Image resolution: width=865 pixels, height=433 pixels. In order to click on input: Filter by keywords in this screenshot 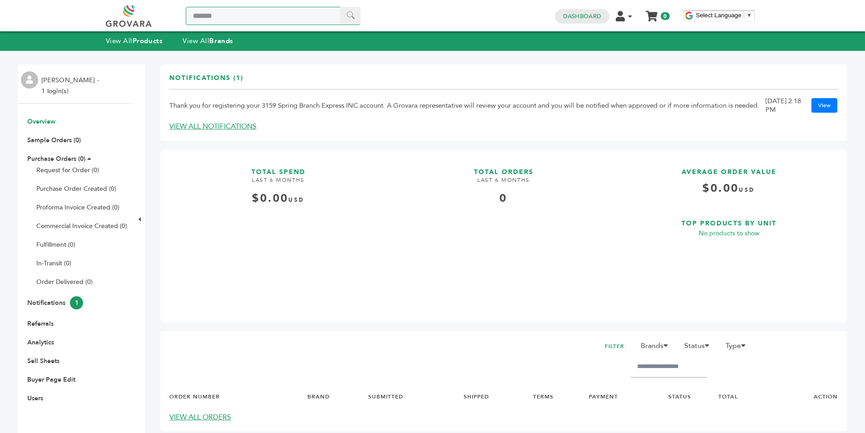, I will do `click(669, 366)`.